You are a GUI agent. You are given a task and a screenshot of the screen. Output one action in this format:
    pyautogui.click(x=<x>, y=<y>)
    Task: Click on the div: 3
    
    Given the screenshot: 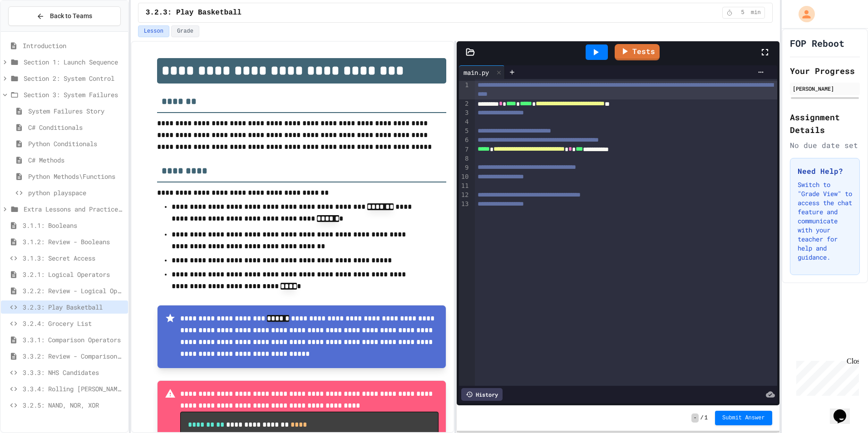 What is the action you would take?
    pyautogui.click(x=464, y=113)
    